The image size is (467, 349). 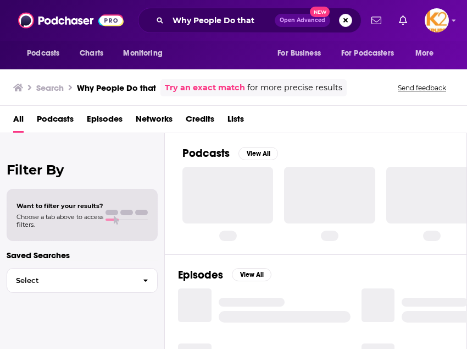 I want to click on a: Try an exact match, so click(x=205, y=87).